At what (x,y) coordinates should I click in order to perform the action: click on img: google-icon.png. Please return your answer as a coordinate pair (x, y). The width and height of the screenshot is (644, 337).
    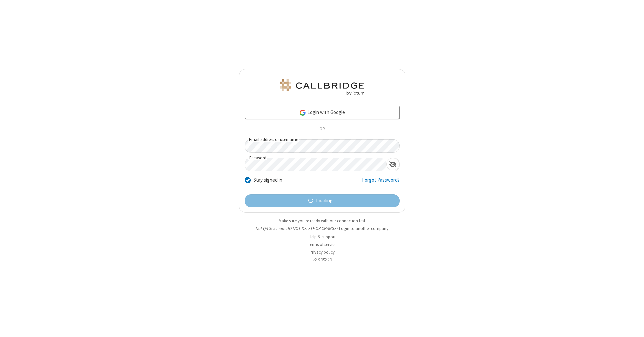
    Looking at the image, I should click on (303, 113).